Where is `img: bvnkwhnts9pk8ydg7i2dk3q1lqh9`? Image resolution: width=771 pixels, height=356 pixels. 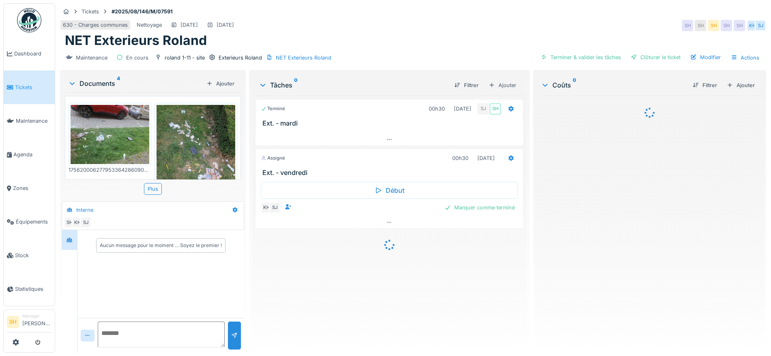 img: bvnkwhnts9pk8ydg7i2dk3q1lqh9 is located at coordinates (196, 157).